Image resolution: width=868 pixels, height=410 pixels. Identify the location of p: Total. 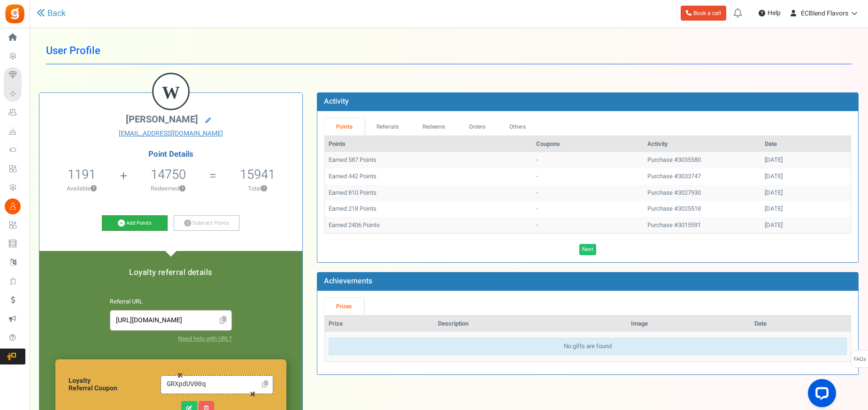
(258, 188).